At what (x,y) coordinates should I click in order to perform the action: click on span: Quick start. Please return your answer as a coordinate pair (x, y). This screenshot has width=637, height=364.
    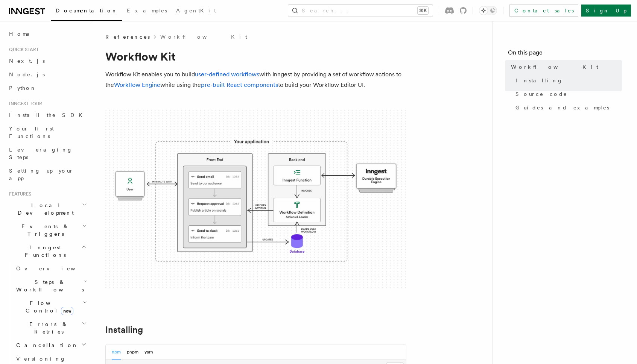
    Looking at the image, I should click on (22, 50).